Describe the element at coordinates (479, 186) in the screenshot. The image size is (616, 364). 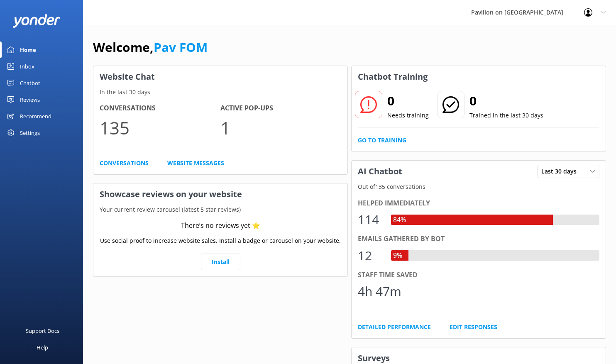
I see `p: Out of 135 conversations` at that location.